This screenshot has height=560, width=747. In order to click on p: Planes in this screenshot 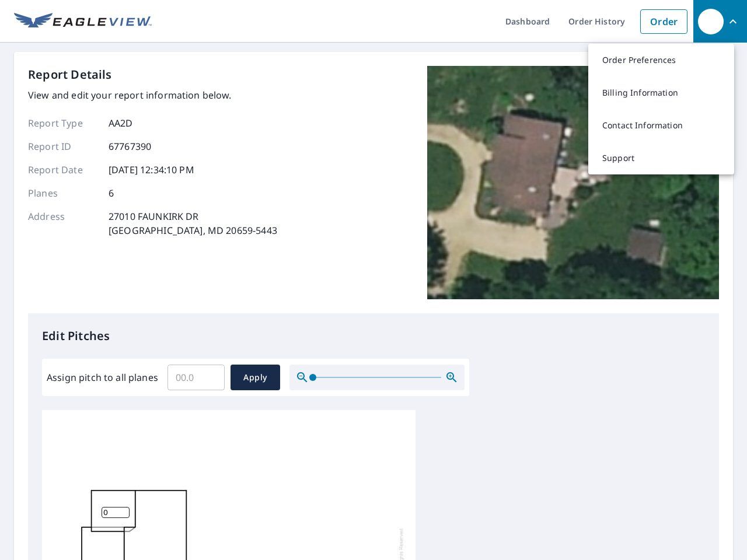, I will do `click(63, 193)`.